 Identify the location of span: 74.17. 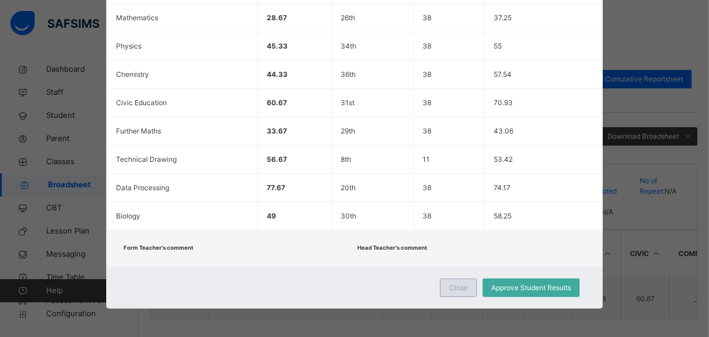
(502, 187).